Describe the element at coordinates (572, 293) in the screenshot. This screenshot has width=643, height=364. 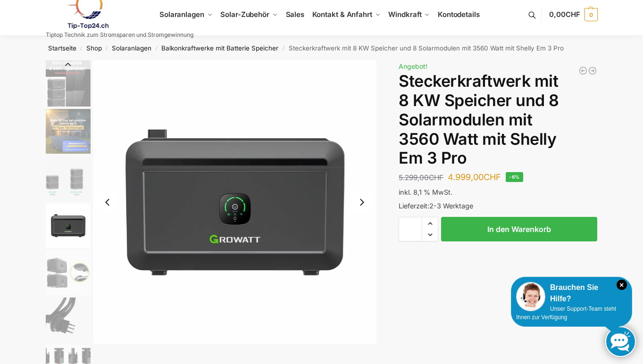
I see `div: Brauchen Sie Hilfe?` at that location.